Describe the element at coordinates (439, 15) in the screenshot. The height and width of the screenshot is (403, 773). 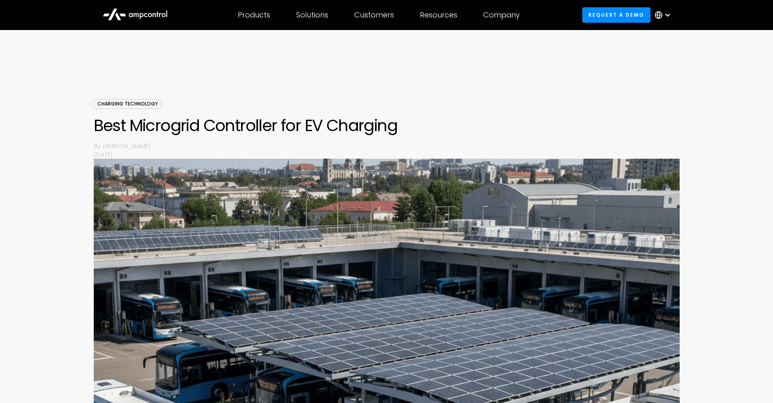
I see `div: Resources` at that location.